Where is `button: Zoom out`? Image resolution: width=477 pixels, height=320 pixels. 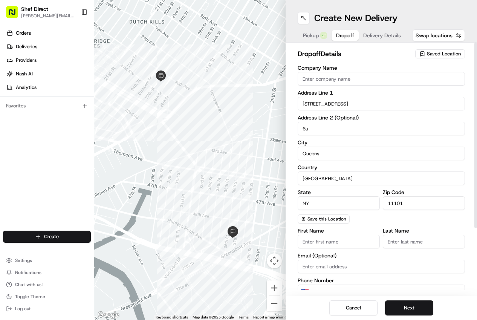
button: Zoom out is located at coordinates (275, 304).